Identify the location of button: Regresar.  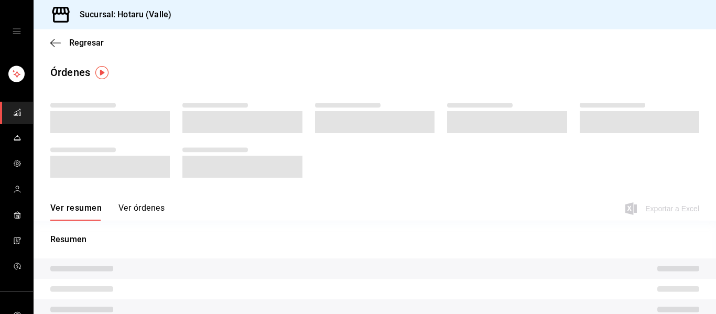
(77, 42).